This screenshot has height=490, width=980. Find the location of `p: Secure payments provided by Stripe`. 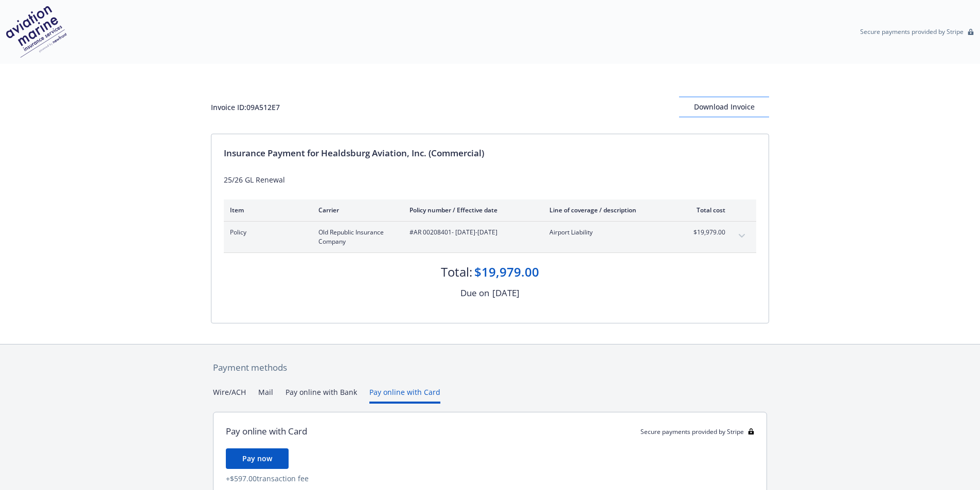

p: Secure payments provided by Stripe is located at coordinates (912, 31).